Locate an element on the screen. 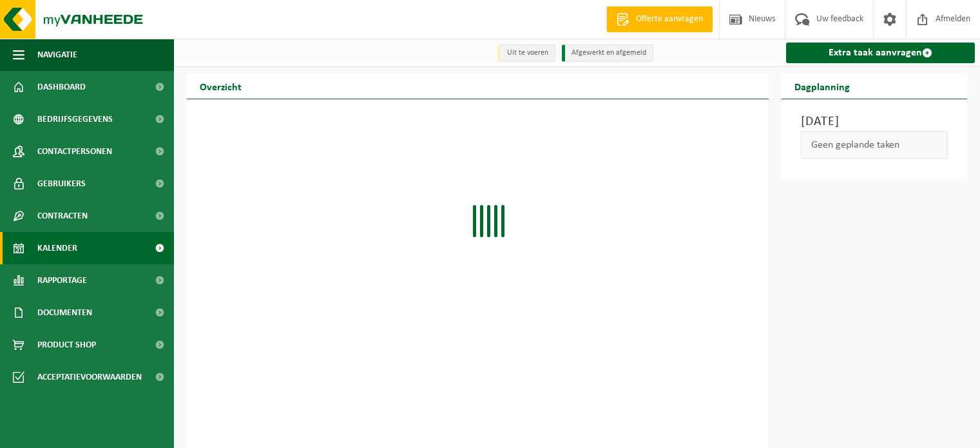 The height and width of the screenshot is (448, 980). span: Dashboard is located at coordinates (61, 87).